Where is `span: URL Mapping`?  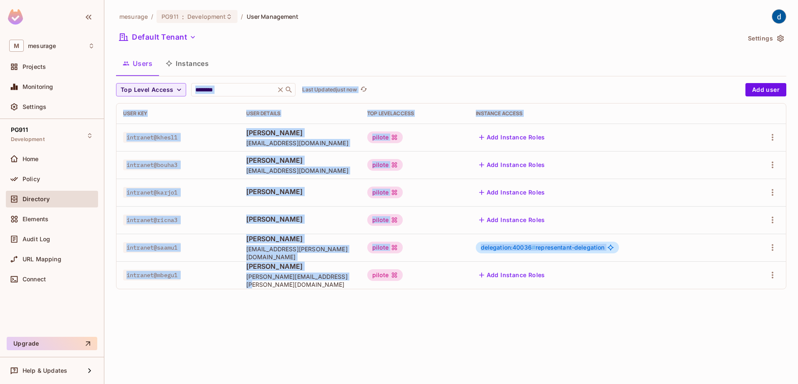
span: URL Mapping is located at coordinates (42, 259).